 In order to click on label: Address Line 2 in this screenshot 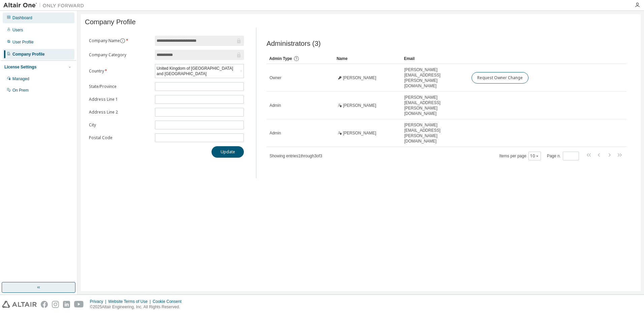, I will do `click(120, 112)`.